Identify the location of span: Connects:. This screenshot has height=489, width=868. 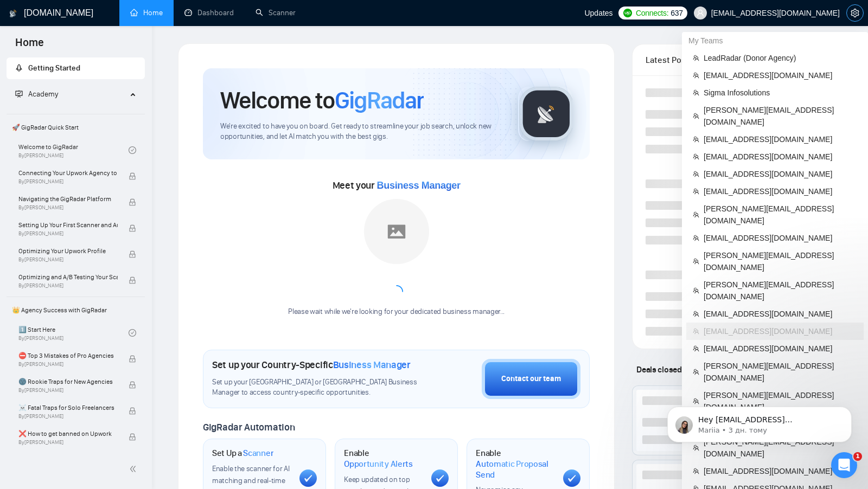
(652, 13).